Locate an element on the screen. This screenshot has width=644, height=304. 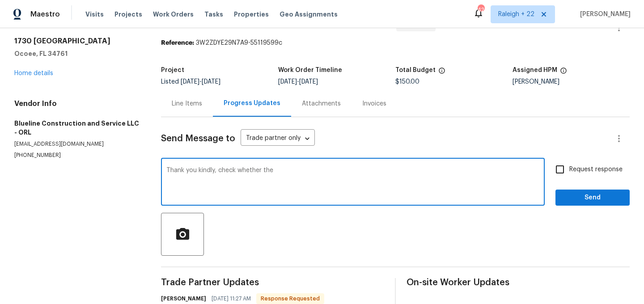
span: Send Message to is located at coordinates (198, 138).